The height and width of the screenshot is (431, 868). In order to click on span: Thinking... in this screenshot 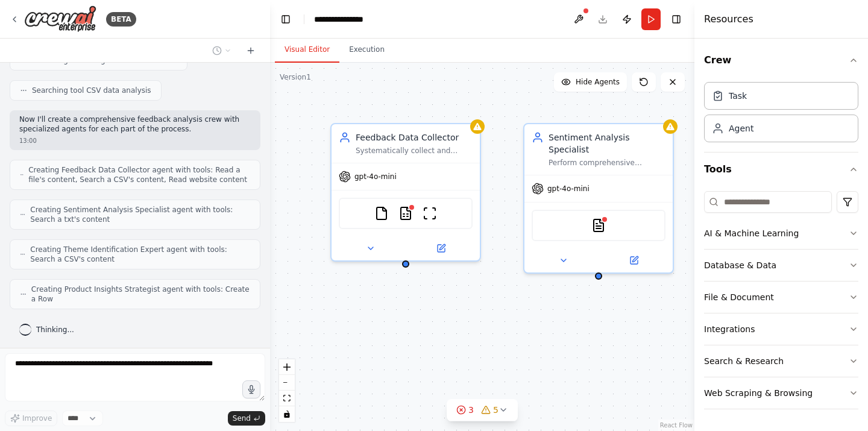, I will do `click(55, 330)`.